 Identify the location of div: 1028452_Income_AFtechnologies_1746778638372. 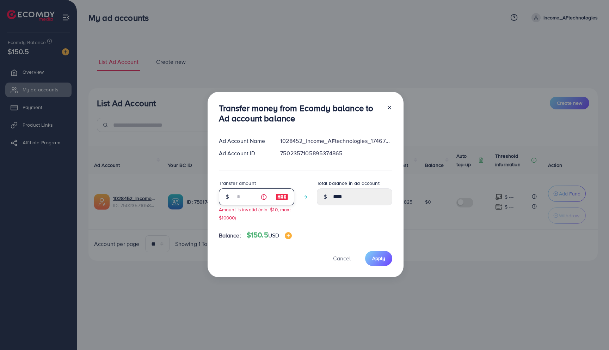
(336, 141).